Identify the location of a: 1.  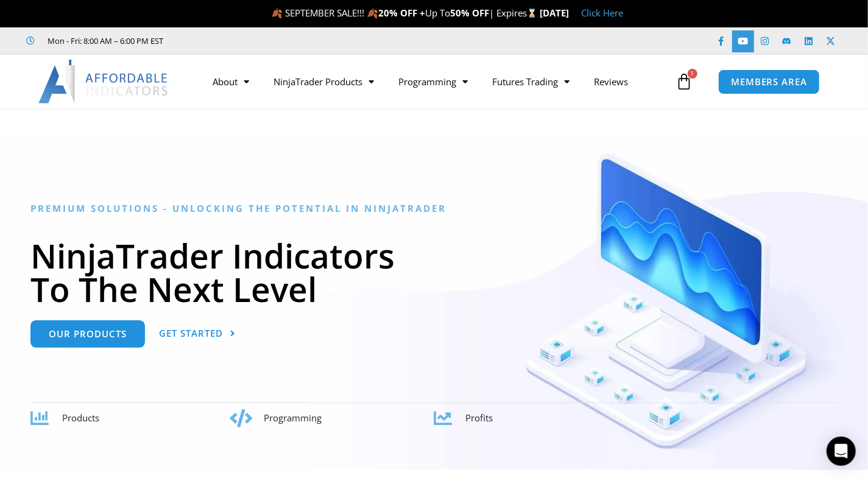
(685, 82).